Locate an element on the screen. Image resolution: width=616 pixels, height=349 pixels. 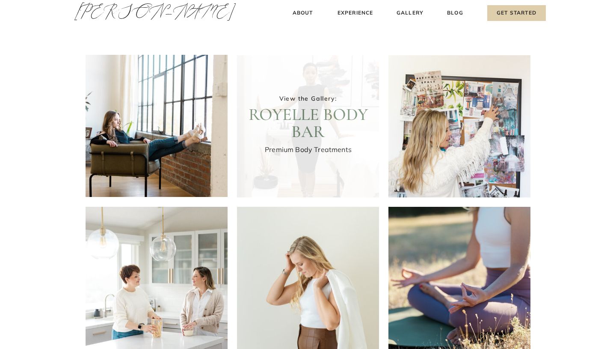
a: About is located at coordinates (303, 13).